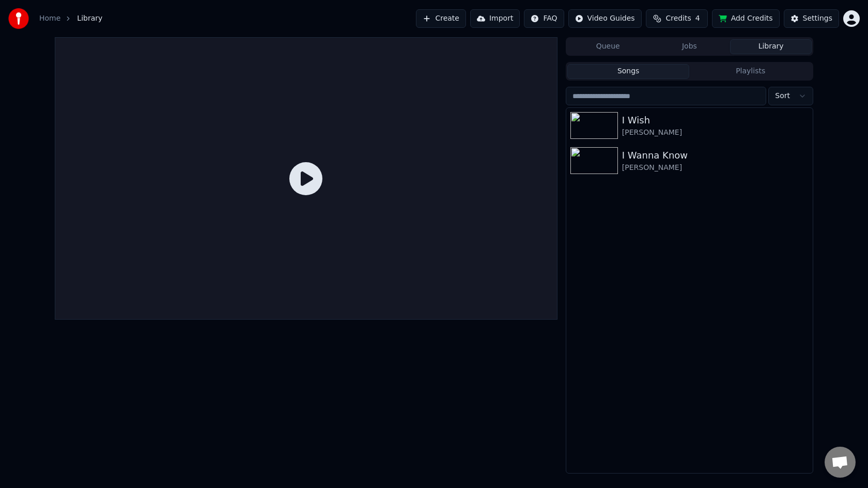  Describe the element at coordinates (817, 18) in the screenshot. I see `div: Settings` at that location.